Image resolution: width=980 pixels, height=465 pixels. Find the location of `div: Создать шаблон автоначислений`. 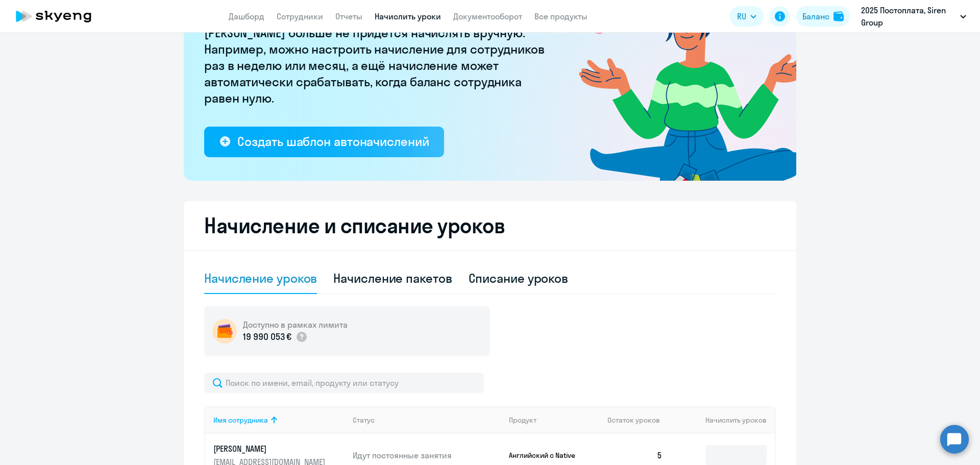

div: Создать шаблон автоначислений is located at coordinates (333, 141).